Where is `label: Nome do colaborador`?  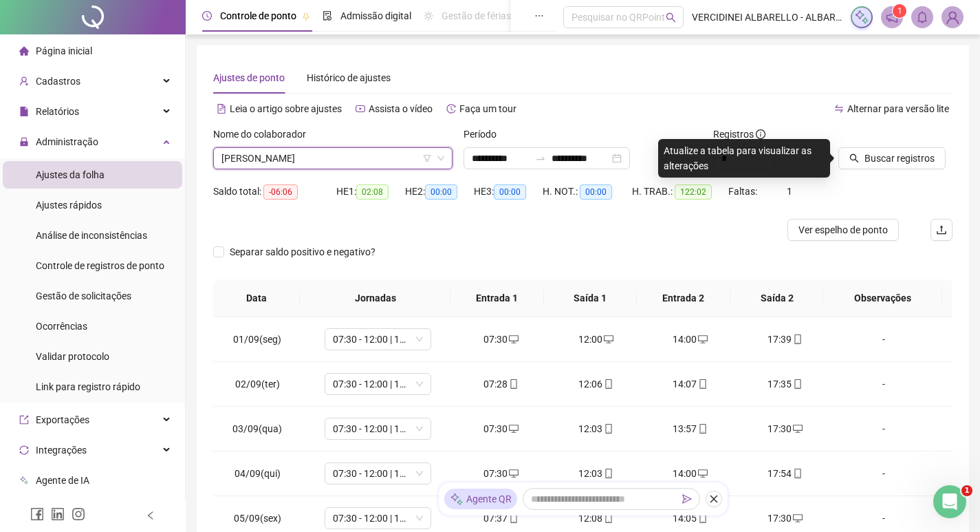 label: Nome do colaborador is located at coordinates (264, 134).